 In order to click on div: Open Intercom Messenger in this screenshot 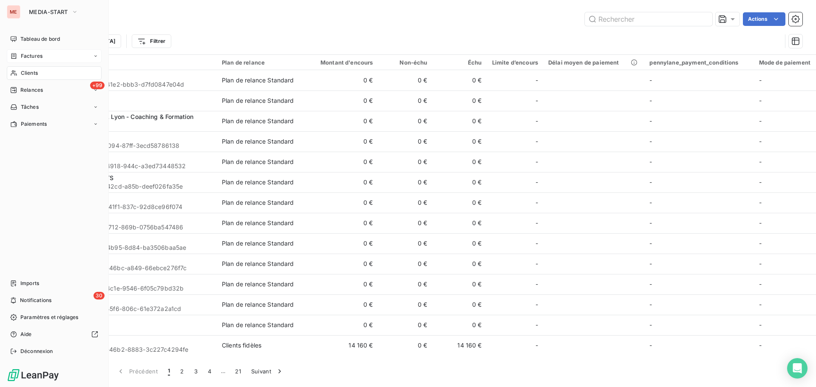, I will do `click(797, 369)`.